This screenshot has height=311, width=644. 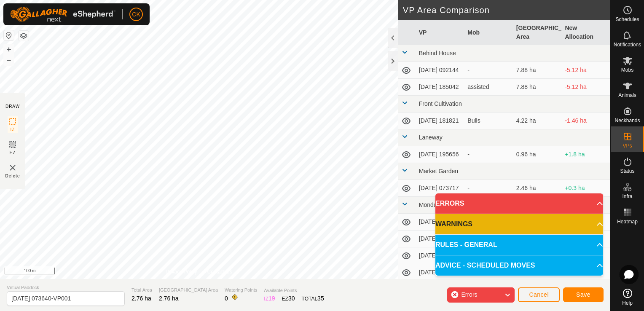 What do you see at coordinates (454, 224) in the screenshot?
I see `span: WARNINGS` at bounding box center [454, 224].